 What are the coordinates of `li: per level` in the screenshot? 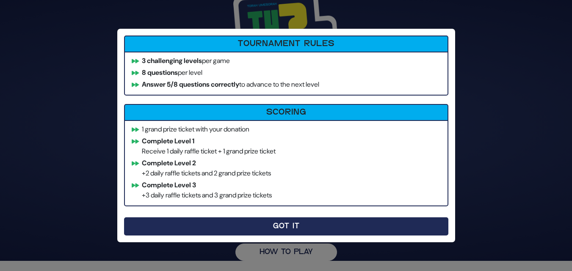 It's located at (286, 73).